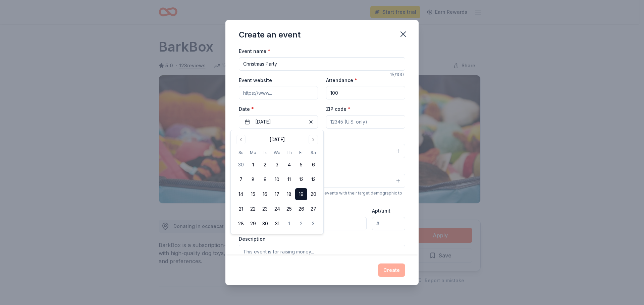 This screenshot has height=305, width=644. What do you see at coordinates (277, 209) in the screenshot?
I see `button: 24` at bounding box center [277, 209].